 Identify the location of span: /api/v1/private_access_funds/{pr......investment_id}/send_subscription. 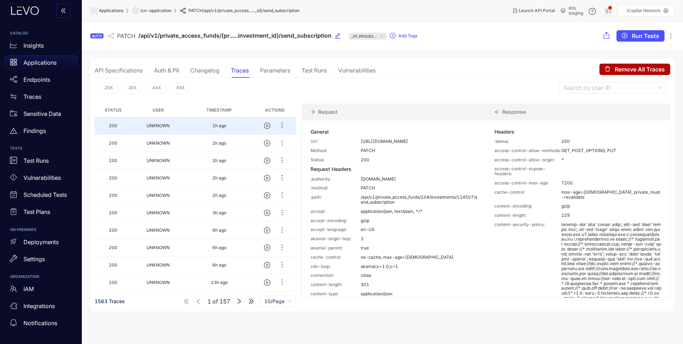
(235, 36).